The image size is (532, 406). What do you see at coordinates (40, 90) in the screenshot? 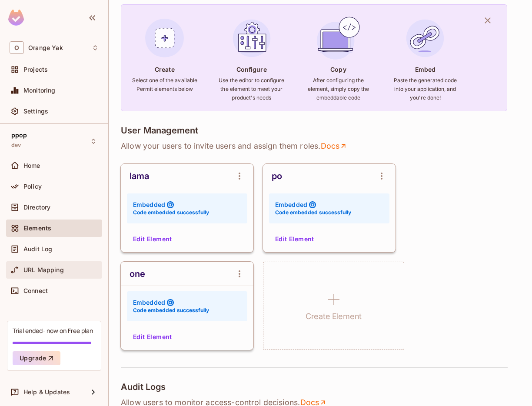
I see `span: Monitoring` at bounding box center [40, 90].